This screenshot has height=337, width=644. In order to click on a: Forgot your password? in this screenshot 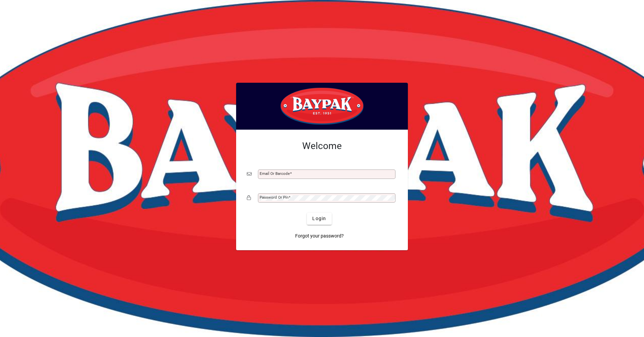, I will do `click(319, 237)`.